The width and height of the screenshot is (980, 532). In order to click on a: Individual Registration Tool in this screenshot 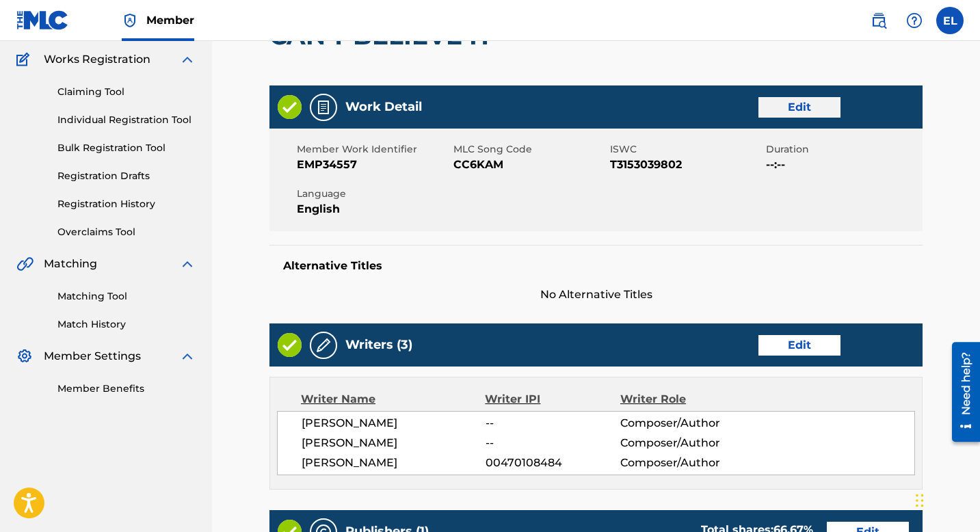, I will do `click(127, 119)`.